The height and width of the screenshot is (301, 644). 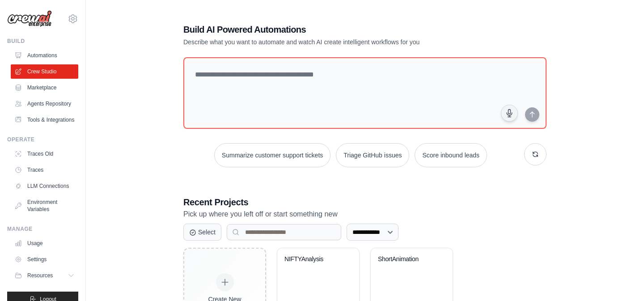 I want to click on div: Operate, so click(x=42, y=140).